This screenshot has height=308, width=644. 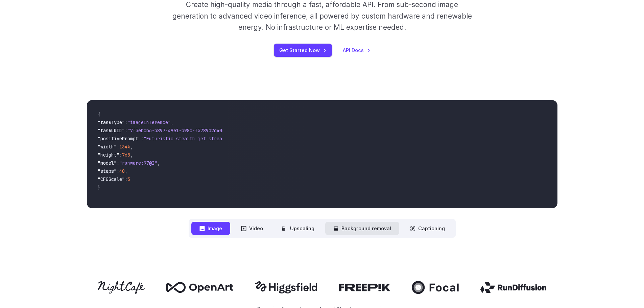 I want to click on span: "width", so click(x=107, y=147).